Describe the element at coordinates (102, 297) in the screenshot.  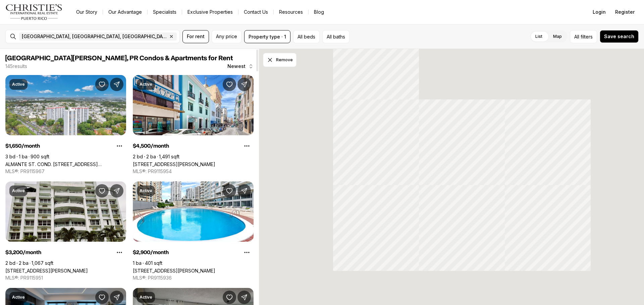
I see `button: Save Property: 103 DE DEIGO #2304` at that location.